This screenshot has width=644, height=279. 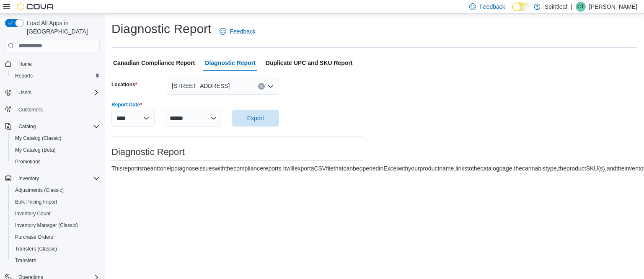 What do you see at coordinates (237, 152) in the screenshot?
I see `h3: Diagnostic Report` at bounding box center [237, 152].